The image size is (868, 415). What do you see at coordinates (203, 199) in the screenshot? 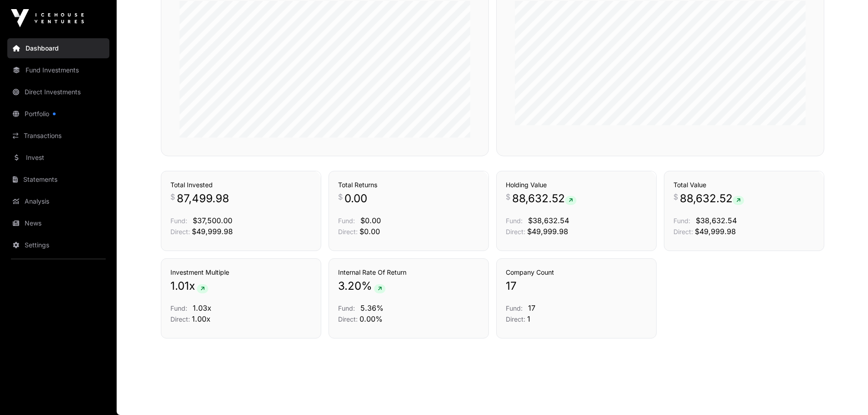
I see `span: 87,499.98` at bounding box center [203, 199].